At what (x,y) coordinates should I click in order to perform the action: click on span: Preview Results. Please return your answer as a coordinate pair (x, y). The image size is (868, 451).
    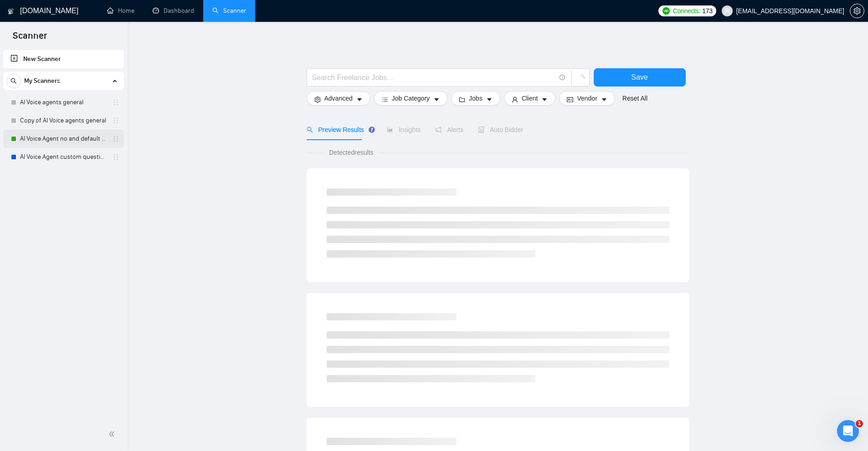
    Looking at the image, I should click on (339, 130).